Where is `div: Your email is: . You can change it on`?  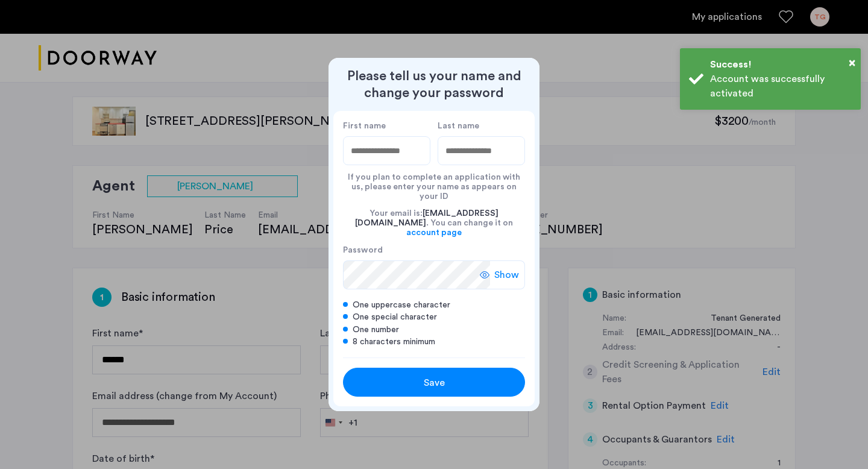 div: Your email is: . You can change it on is located at coordinates (434, 223).